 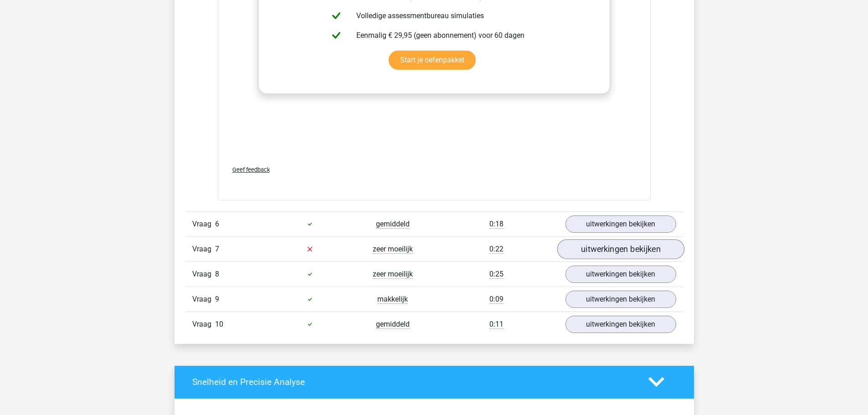 What do you see at coordinates (496, 324) in the screenshot?
I see `span: 0:11` at bounding box center [496, 324].